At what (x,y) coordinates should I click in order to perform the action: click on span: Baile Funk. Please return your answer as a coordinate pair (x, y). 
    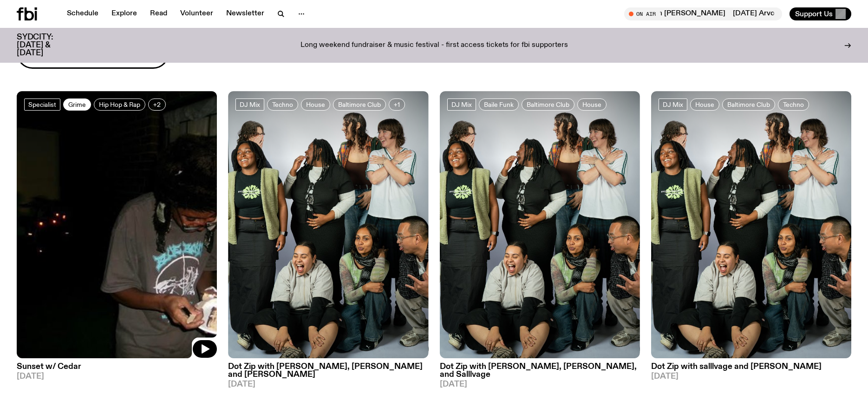
    Looking at the image, I should click on (499, 104).